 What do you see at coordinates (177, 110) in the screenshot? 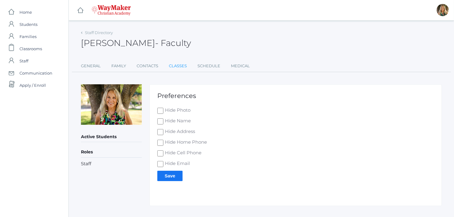
I see `span: Hide Photo` at bounding box center [177, 110].